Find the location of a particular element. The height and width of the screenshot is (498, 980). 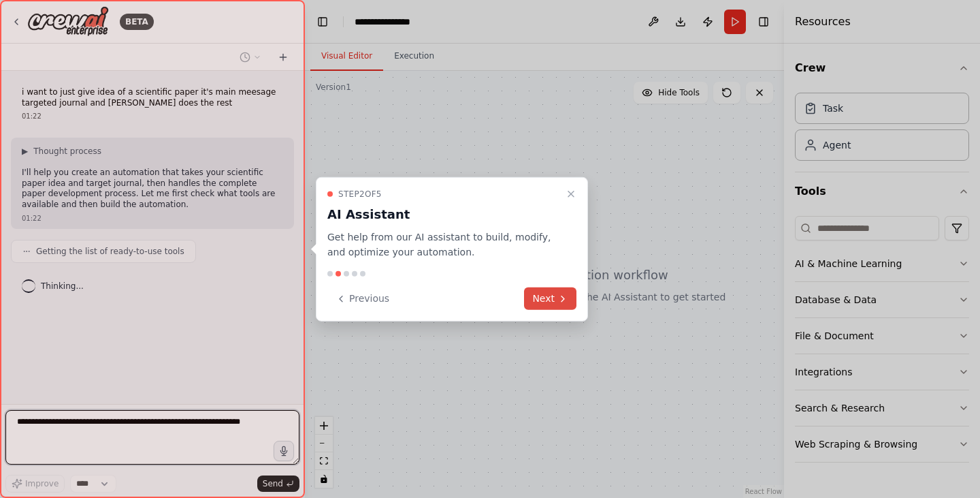

button: Hide left sidebar is located at coordinates (323, 21).